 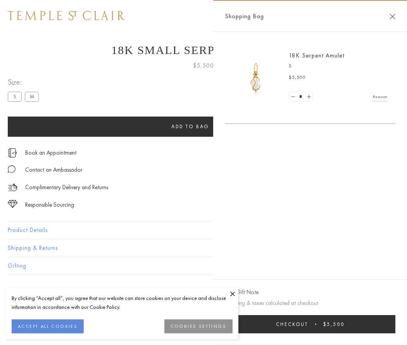 I want to click on a: Remove, so click(x=381, y=97).